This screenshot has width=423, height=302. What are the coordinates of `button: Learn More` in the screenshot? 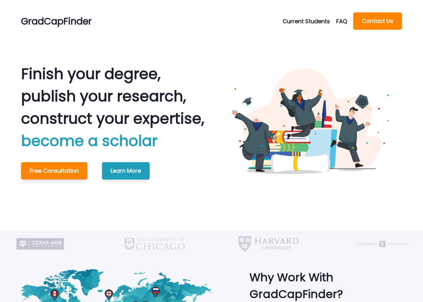 It's located at (126, 171).